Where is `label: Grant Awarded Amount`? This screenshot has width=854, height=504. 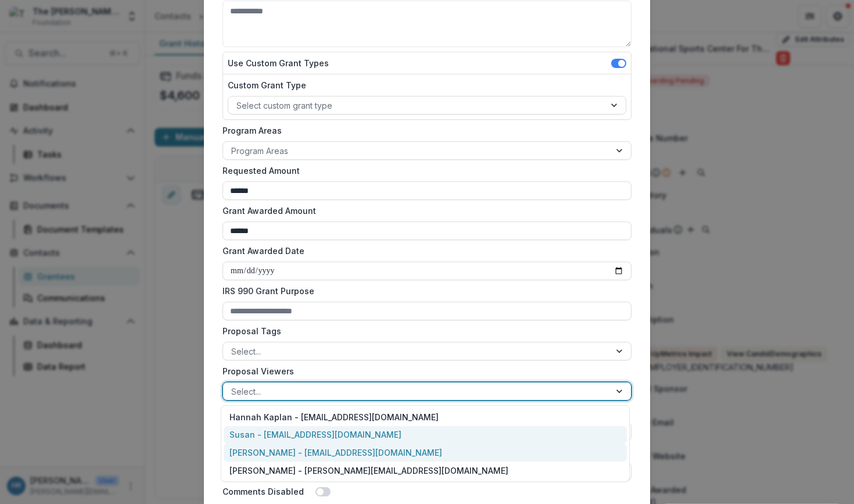
label: Grant Awarded Amount is located at coordinates (424, 210).